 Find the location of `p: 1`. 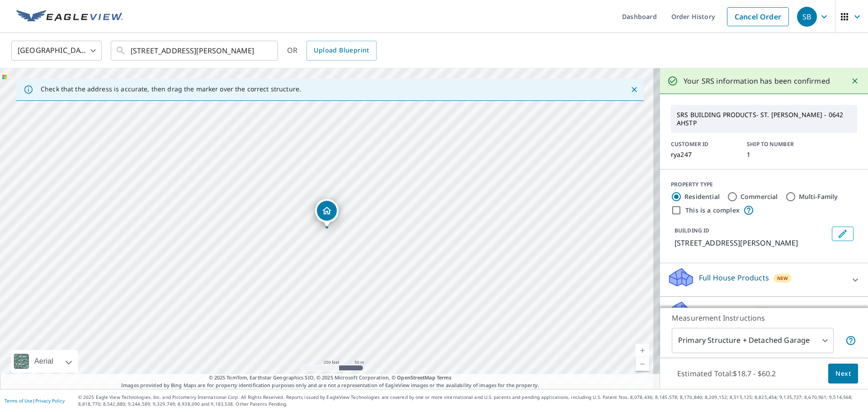

p: 1 is located at coordinates (780, 155).